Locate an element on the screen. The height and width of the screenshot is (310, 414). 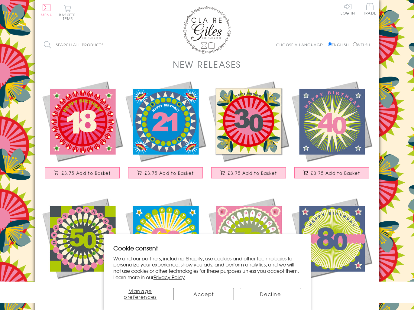
a: Trade is located at coordinates (370, 9).